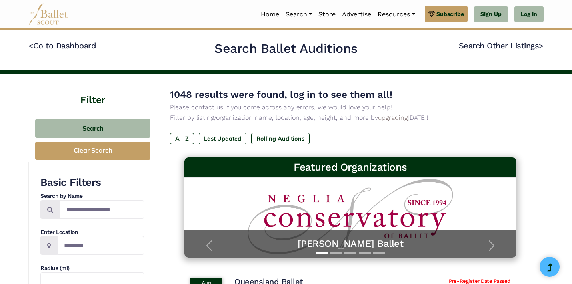  Describe the element at coordinates (350, 253) in the screenshot. I see `button: Slide 3` at that location.